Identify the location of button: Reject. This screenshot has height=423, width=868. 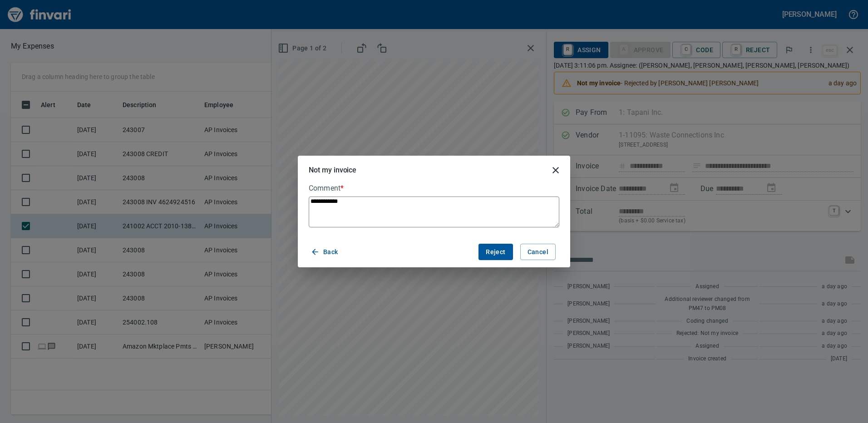
(495, 252).